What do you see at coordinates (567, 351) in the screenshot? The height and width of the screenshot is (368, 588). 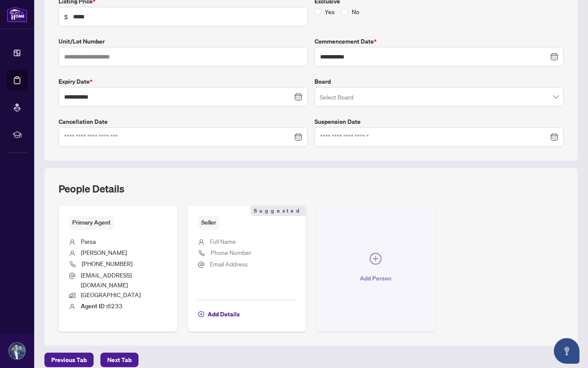 I see `button: Open asap` at bounding box center [567, 351].